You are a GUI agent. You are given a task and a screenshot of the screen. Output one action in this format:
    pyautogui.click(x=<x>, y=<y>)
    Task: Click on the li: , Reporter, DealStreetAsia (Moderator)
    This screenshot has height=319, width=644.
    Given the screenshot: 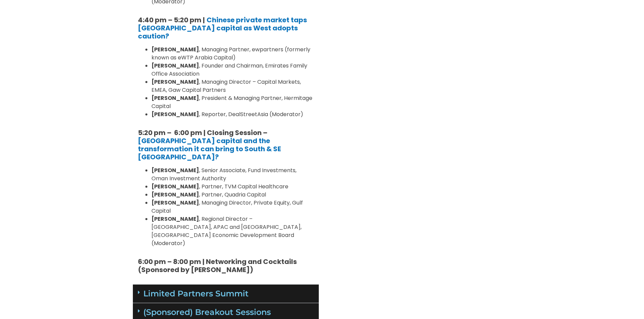 What is the action you would take?
    pyautogui.click(x=232, y=115)
    